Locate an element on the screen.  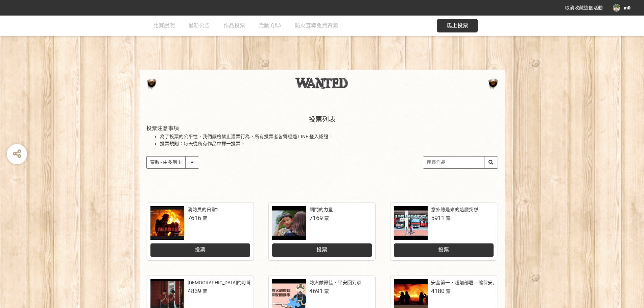
a: 最新公告 is located at coordinates (199, 26).